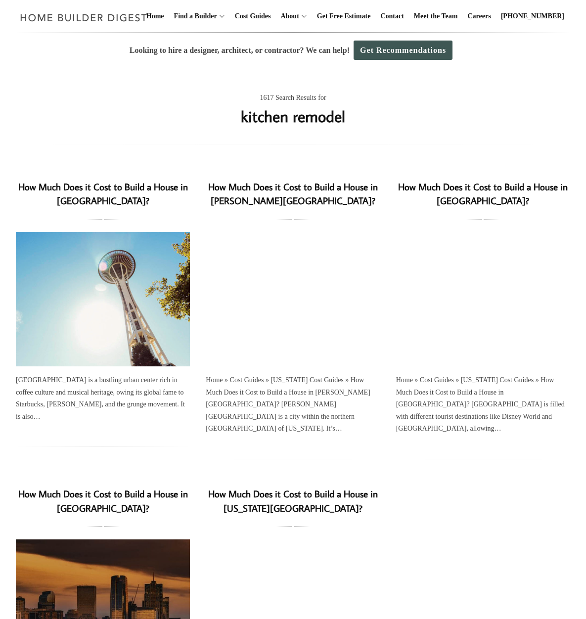 The width and height of the screenshot is (586, 619). What do you see at coordinates (403, 50) in the screenshot?
I see `a: Get Recommendations` at bounding box center [403, 50].